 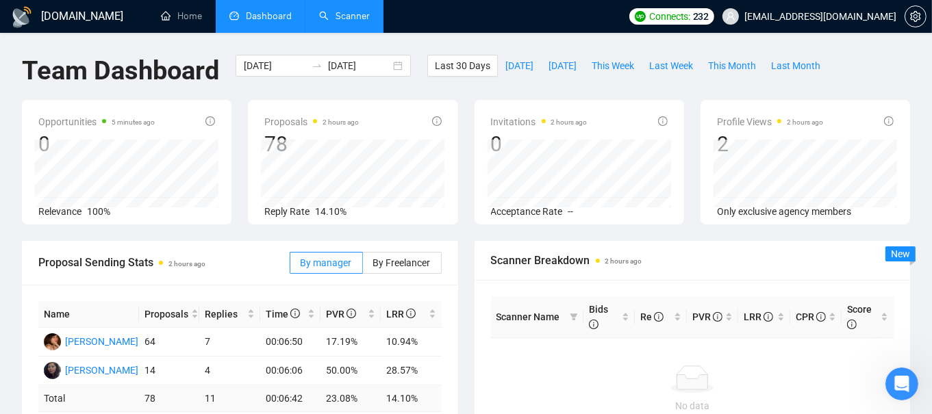 I want to click on span: Connects:, so click(x=670, y=16).